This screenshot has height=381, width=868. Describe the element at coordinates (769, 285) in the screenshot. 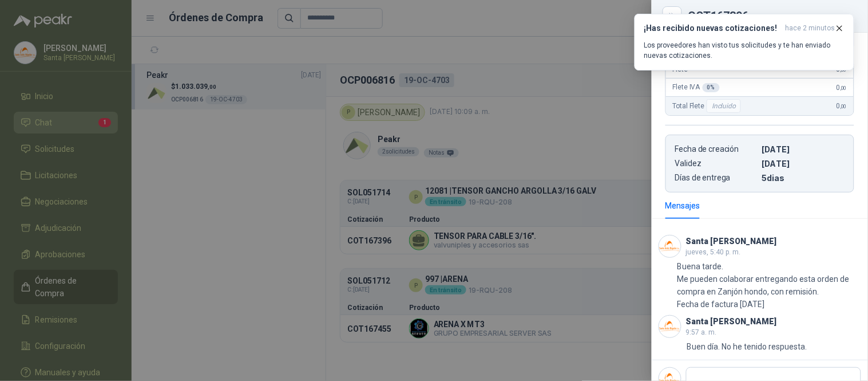

I see `p: Buena tarde. Me pueden colaborar entregando esta orden de compra en Zanjón hondo, con remisión. F...` at that location.